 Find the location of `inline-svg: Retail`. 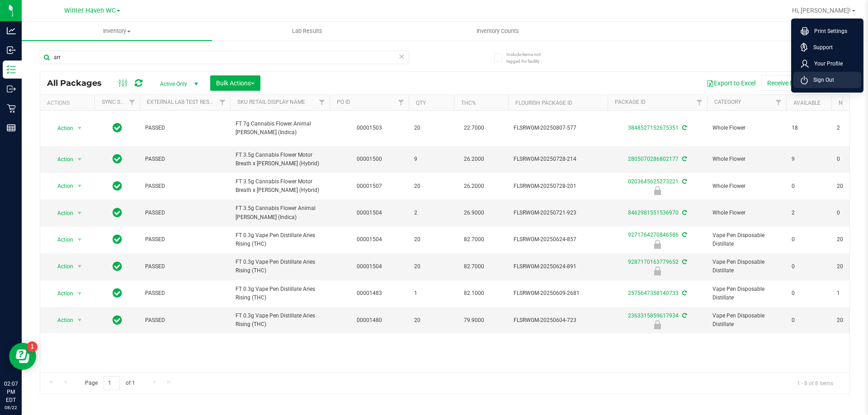

inline-svg: Retail is located at coordinates (11, 108).